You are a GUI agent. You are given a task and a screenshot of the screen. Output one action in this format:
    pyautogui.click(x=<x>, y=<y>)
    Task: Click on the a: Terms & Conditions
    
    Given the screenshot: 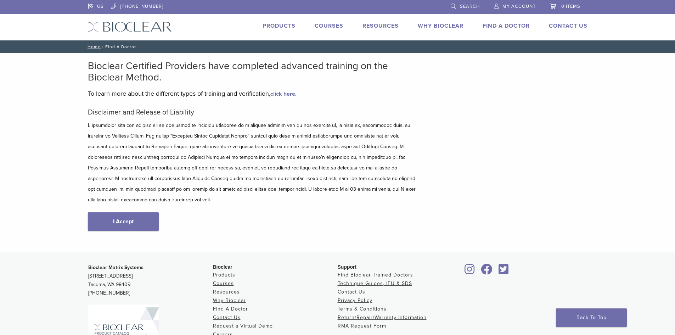 What is the action you would take?
    pyautogui.click(x=362, y=308)
    